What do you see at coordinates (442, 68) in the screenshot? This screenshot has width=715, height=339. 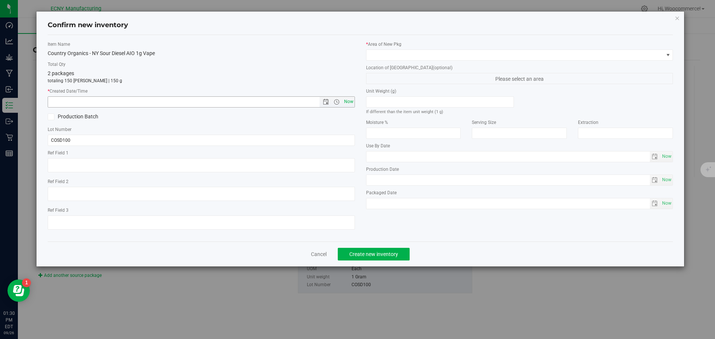 I see `span: (optional)` at bounding box center [442, 68].